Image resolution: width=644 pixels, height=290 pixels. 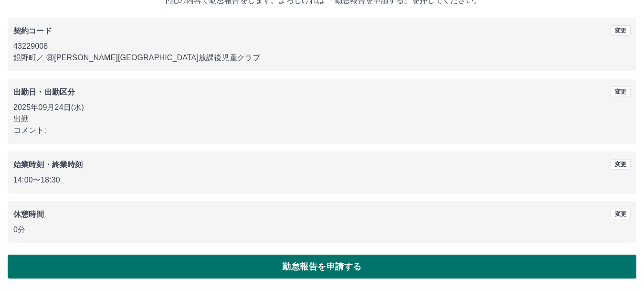 What do you see at coordinates (322, 119) in the screenshot?
I see `p: 出勤` at bounding box center [322, 119].